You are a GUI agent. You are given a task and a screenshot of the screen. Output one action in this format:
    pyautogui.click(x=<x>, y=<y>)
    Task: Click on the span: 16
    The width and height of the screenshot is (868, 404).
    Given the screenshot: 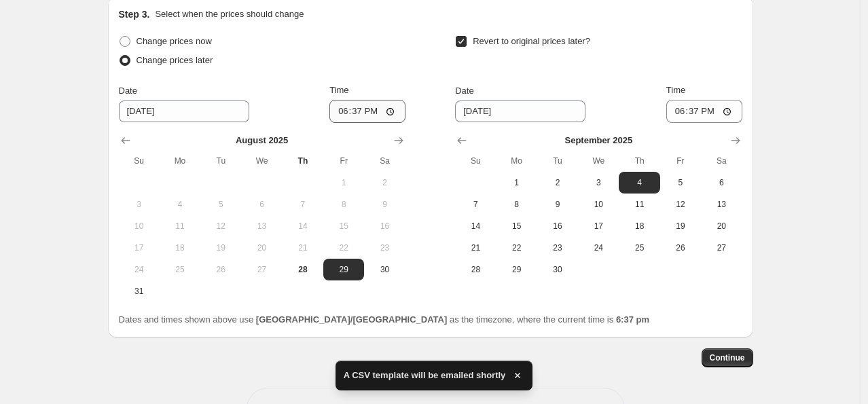 What is the action you would take?
    pyautogui.click(x=558, y=226)
    